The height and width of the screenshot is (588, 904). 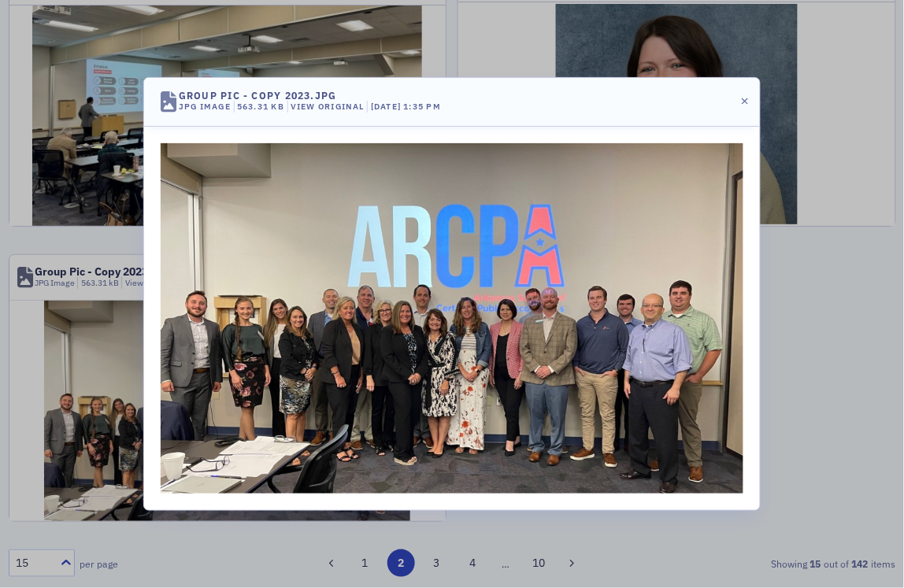 I want to click on div: 563.31 kB, so click(x=259, y=107).